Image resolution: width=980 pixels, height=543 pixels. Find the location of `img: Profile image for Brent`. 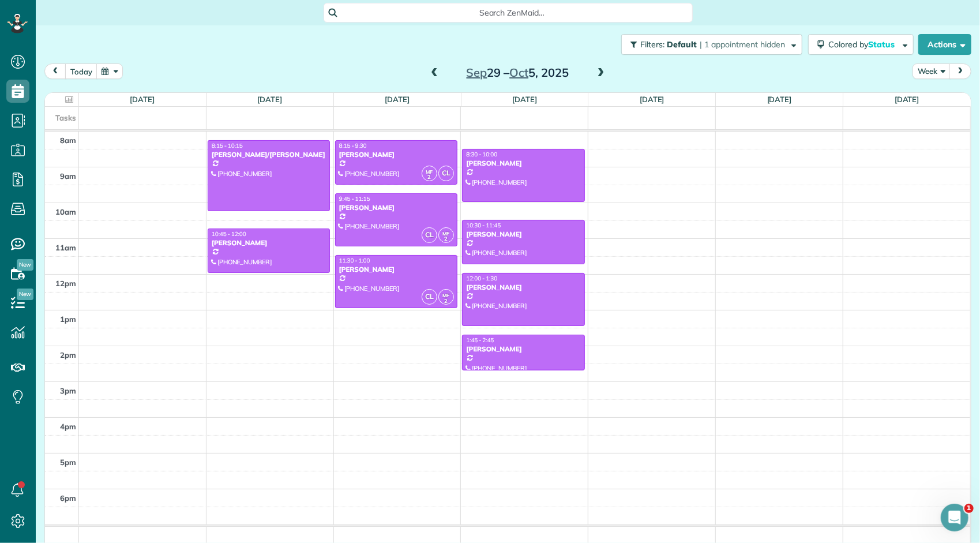

img: Profile image for Brent is located at coordinates (146, 30).